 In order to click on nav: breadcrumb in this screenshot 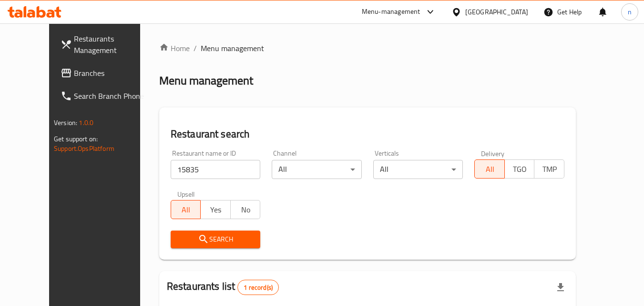, I will do `click(368, 48)`.